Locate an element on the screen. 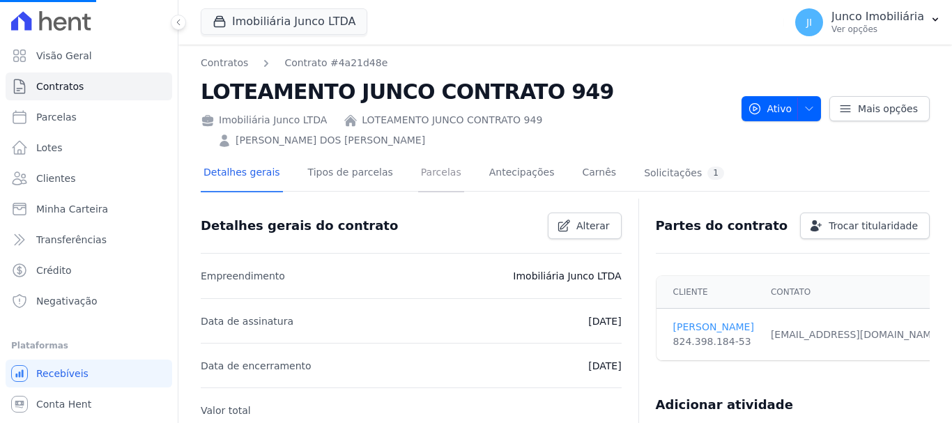  a: Visão Geral is located at coordinates (88, 56).